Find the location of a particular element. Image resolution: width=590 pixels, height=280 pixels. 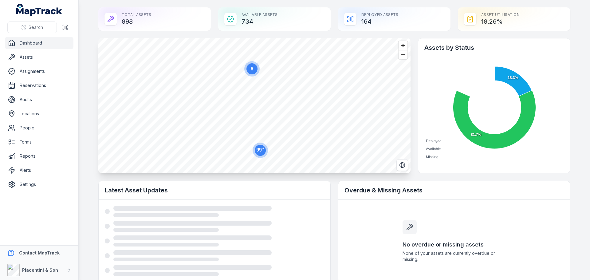

h2: Latest Asset Updates is located at coordinates (214, 190).